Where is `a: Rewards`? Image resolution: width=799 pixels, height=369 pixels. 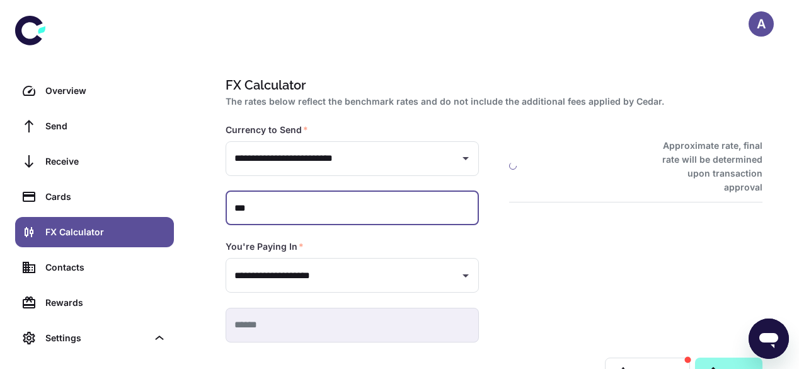 a: Rewards is located at coordinates (94, 302).